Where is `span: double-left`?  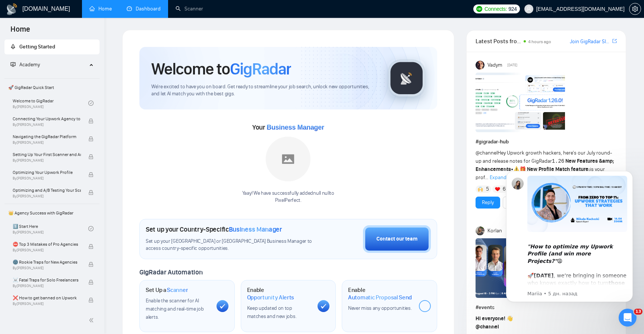 span: double-left is located at coordinates (93, 321).